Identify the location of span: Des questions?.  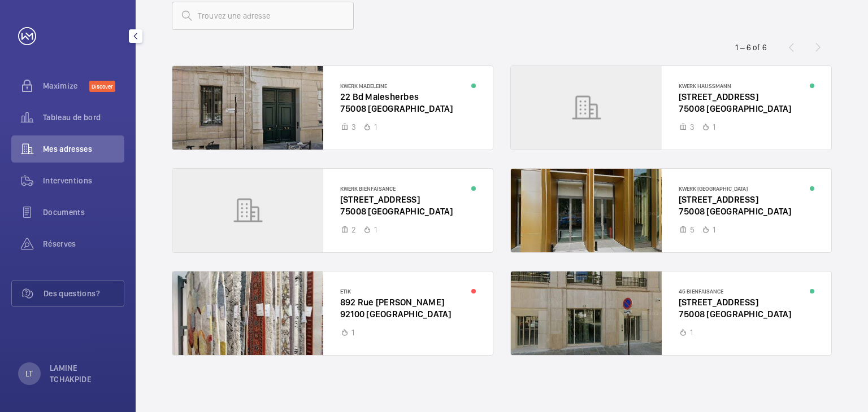
(84, 294).